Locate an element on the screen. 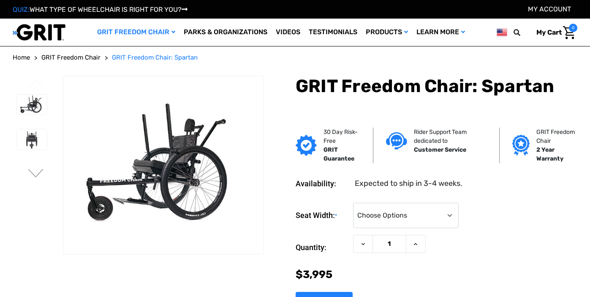  img: Cart is located at coordinates (569, 33).